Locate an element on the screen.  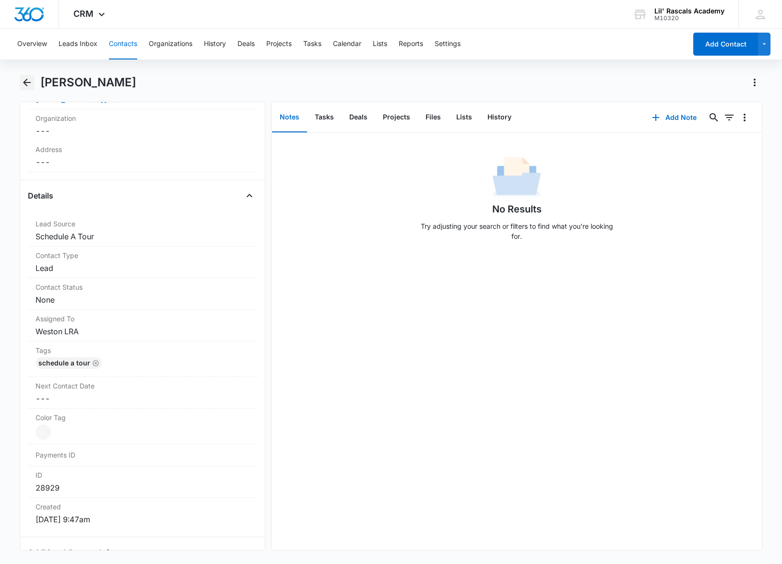
div: Contact StatusNone is located at coordinates (142, 294).